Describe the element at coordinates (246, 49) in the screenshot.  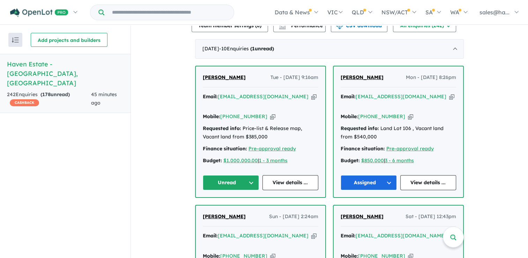
I see `span: - 10 Enquir ies` at that location.